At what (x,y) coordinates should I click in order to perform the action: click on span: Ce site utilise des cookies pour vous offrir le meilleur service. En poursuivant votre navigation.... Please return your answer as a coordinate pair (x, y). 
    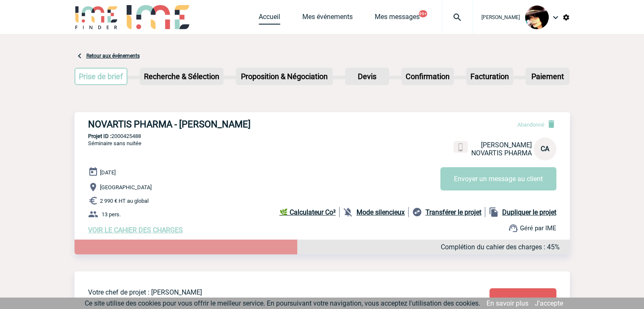
    Looking at the image, I should click on (282, 303).